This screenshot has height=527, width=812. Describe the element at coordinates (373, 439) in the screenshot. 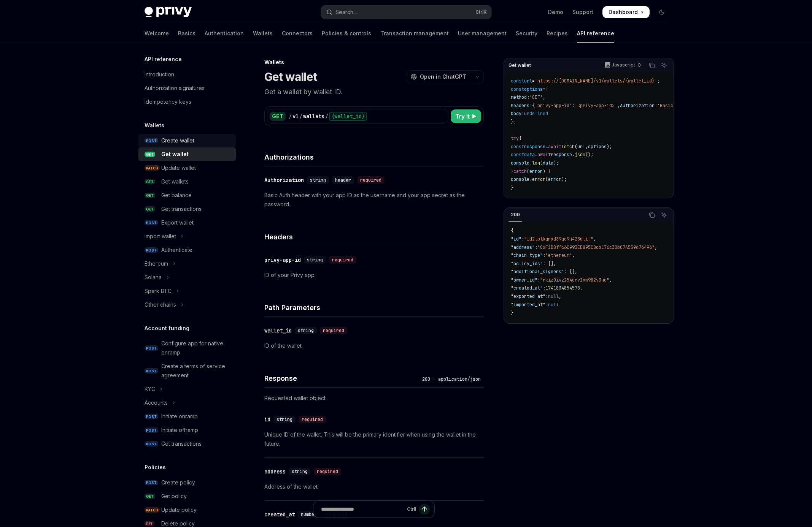

I see `p: Unique ID of the wallet. This will be the primary identifier when using the wallet in the future.` at that location.